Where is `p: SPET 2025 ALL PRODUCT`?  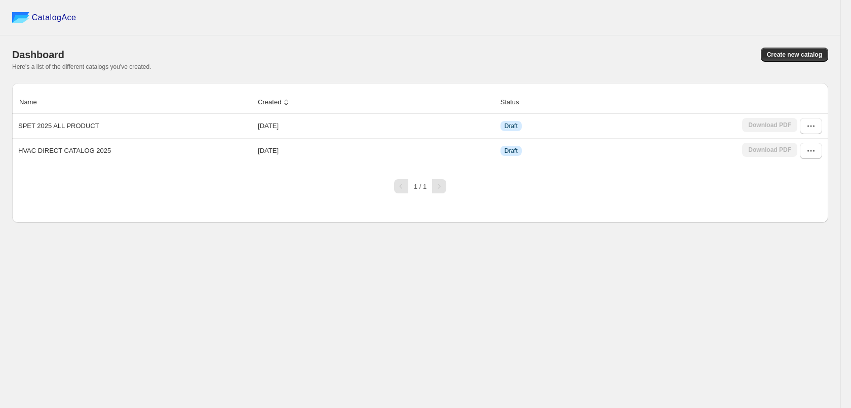 p: SPET 2025 ALL PRODUCT is located at coordinates (59, 126).